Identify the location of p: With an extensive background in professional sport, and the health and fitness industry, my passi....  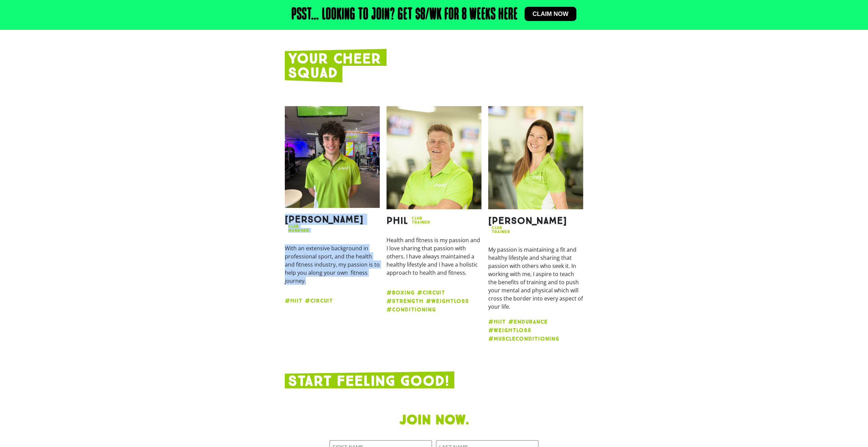
(332, 264).